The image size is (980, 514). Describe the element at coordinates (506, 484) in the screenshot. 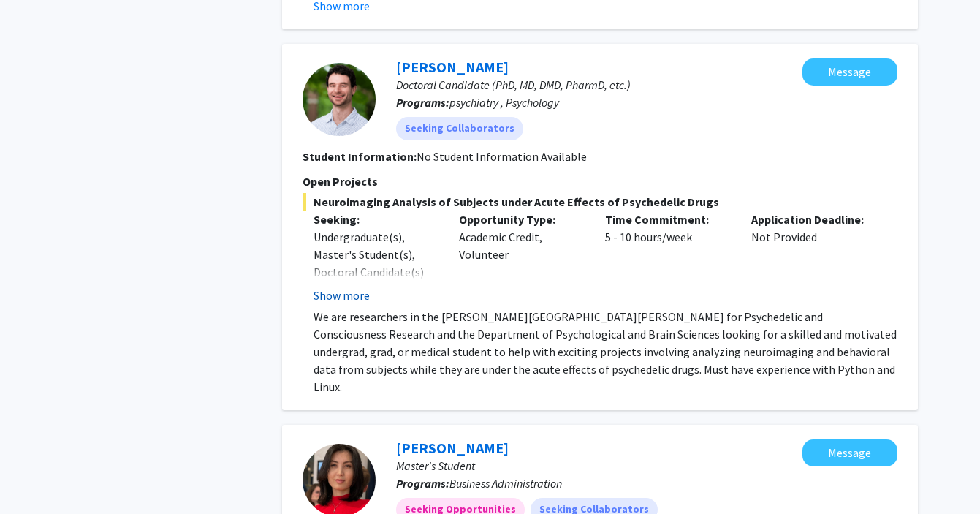

I see `span: Business Administration` at that location.